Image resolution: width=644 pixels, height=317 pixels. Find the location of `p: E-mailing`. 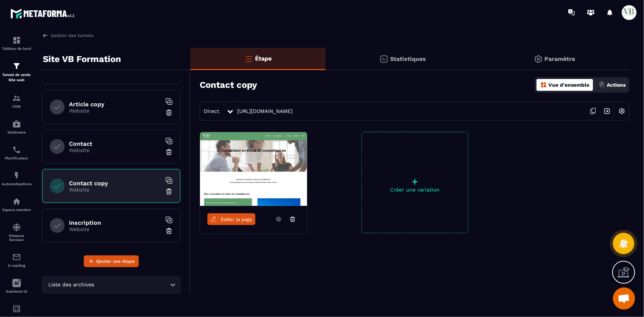

p: E-mailing is located at coordinates (17, 266).